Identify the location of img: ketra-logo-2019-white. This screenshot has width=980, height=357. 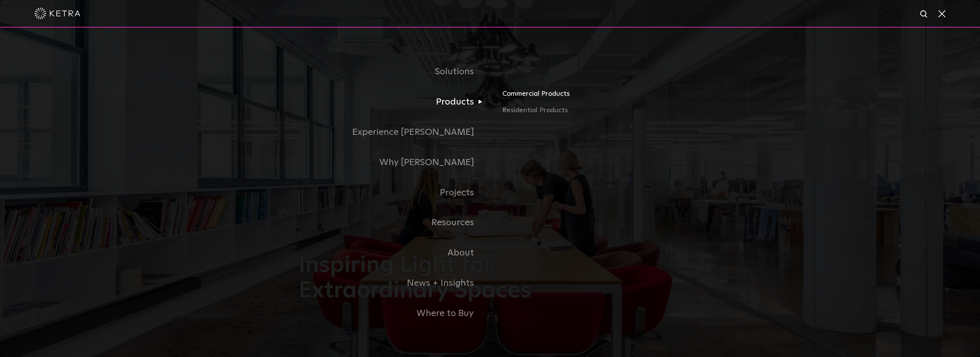
(57, 13).